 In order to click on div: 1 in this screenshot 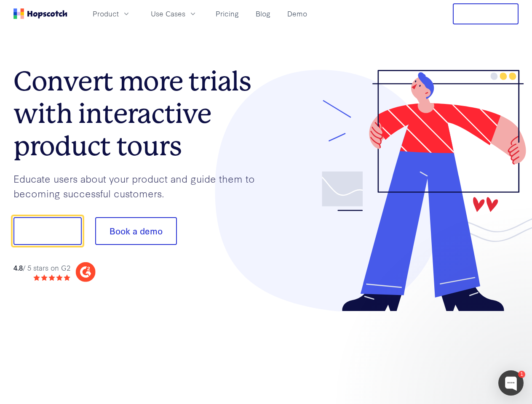, I will do `click(521, 374)`.